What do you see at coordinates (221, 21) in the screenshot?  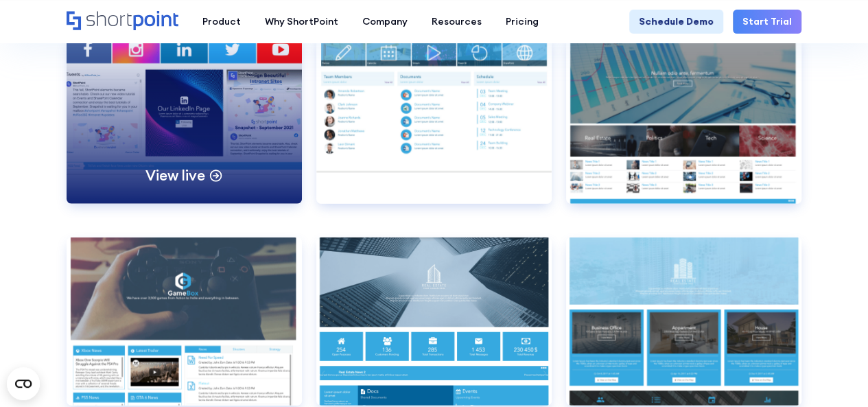 I see `a: Product` at bounding box center [221, 21].